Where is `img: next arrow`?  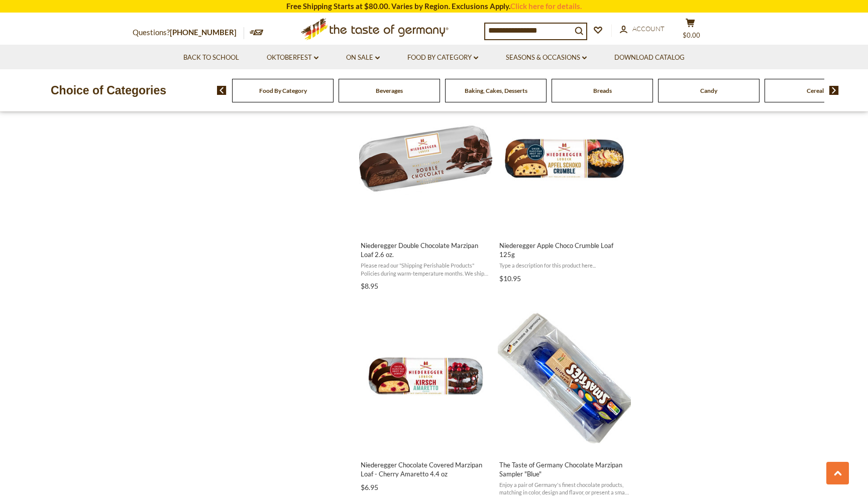 img: next arrow is located at coordinates (833, 91).